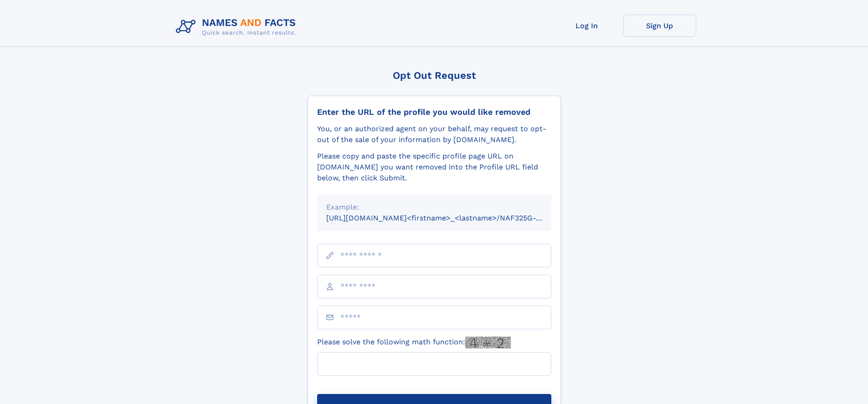 This screenshot has height=404, width=868. I want to click on label: Please solve the following math function:, so click(414, 343).